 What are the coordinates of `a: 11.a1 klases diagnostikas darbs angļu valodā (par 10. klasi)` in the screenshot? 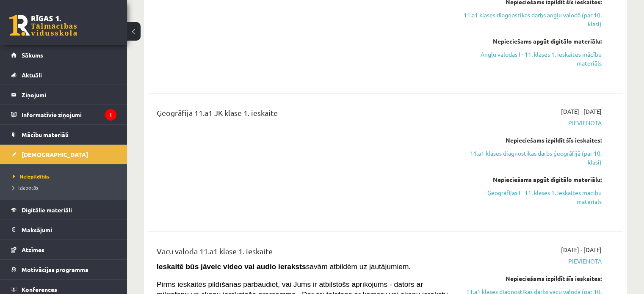 It's located at (532, 19).